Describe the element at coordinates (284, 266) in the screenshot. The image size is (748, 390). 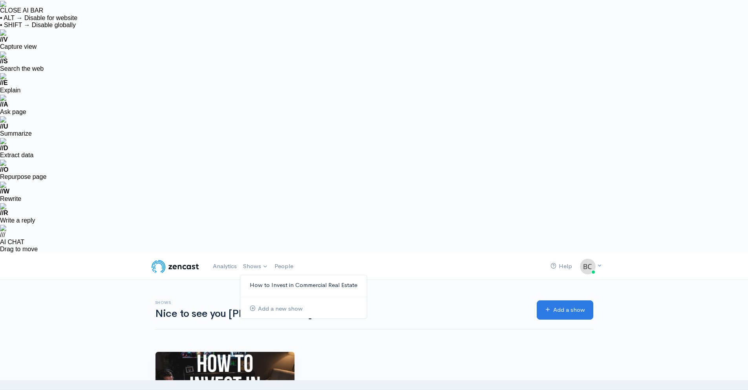
I see `a: People` at that location.